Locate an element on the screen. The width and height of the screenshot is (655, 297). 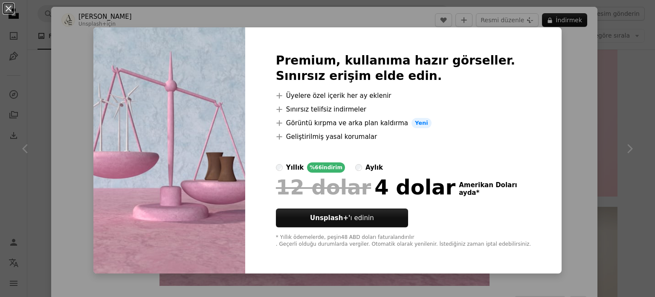
img: premium_photo-1678865310627-129c0980ab6e is located at coordinates (169, 150).